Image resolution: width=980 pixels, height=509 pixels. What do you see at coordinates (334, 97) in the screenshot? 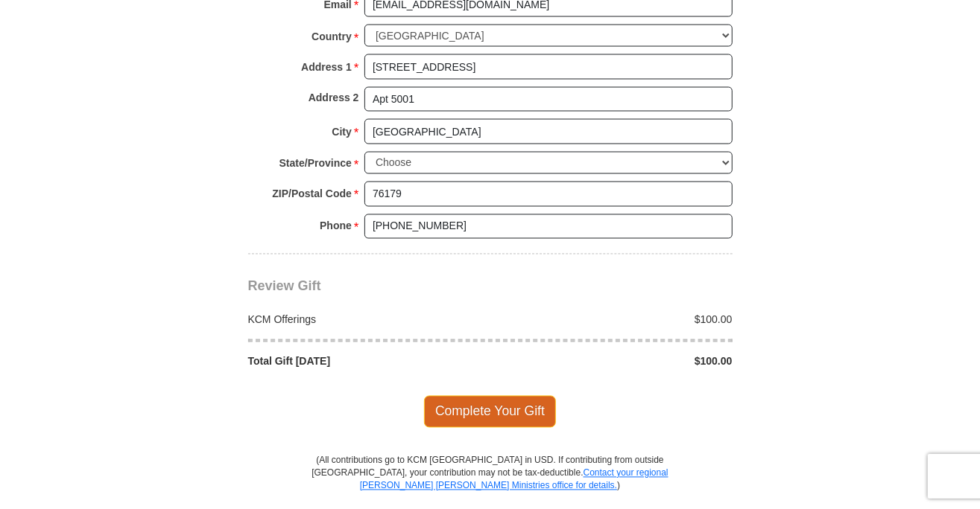
I see `strong: Address 2` at bounding box center [334, 97].